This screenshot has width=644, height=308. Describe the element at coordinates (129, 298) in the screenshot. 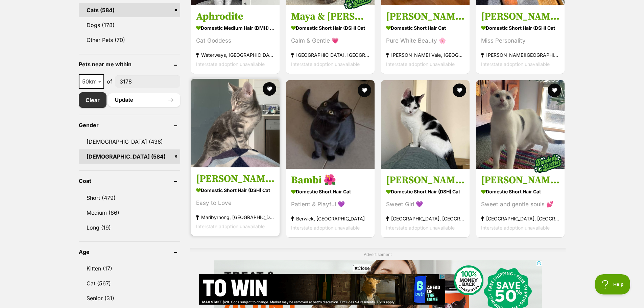

I see `a: Senior (31)` at that location.